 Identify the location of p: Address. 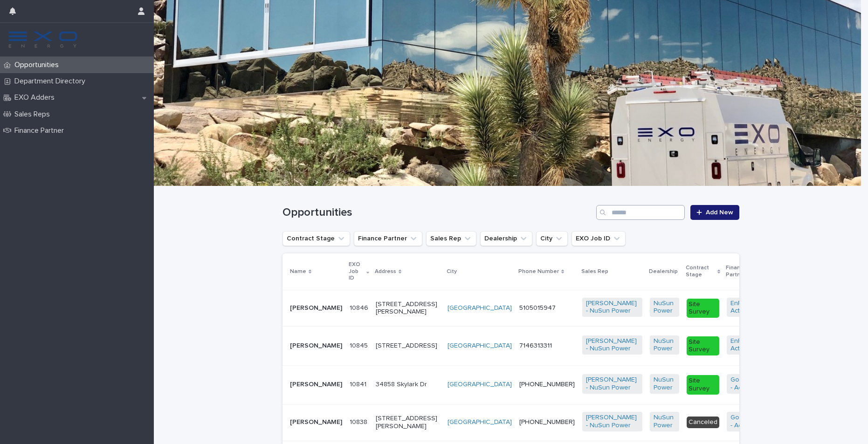
(385, 272).